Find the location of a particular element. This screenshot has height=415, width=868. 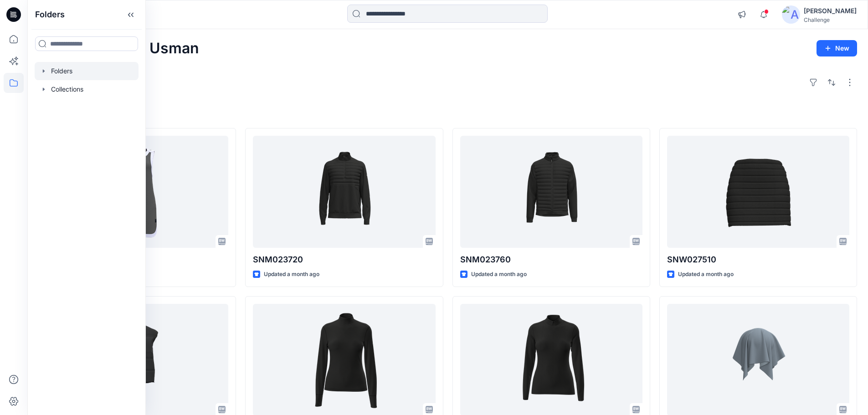

a: SNM023720 is located at coordinates (344, 192).